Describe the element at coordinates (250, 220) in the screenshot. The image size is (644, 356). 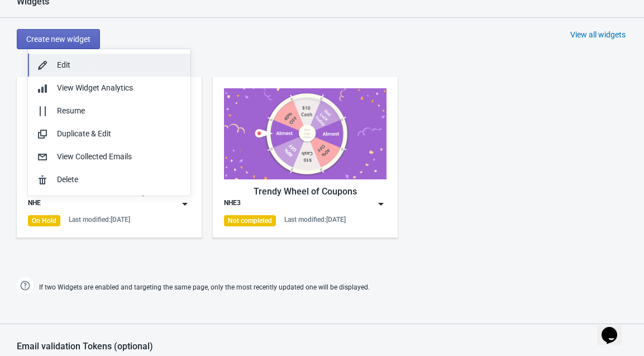
I see `div: Not completed` at that location.